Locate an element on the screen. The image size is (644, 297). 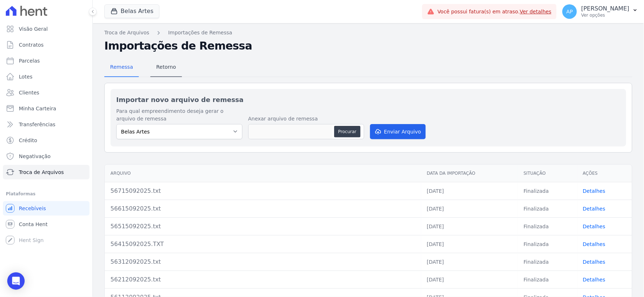
a: Retorno is located at coordinates (166, 68).